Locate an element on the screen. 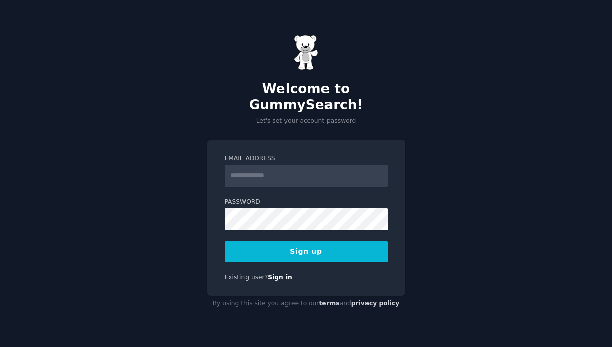 The image size is (612, 347). label: Password is located at coordinates (306, 202).